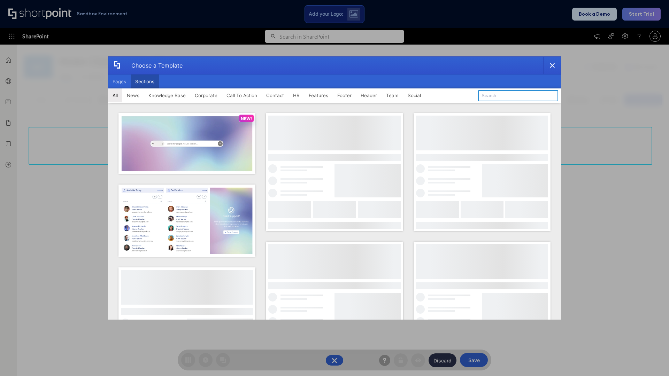 The image size is (669, 376). Describe the element at coordinates (246, 118) in the screenshot. I see `p: NEW!` at that location.